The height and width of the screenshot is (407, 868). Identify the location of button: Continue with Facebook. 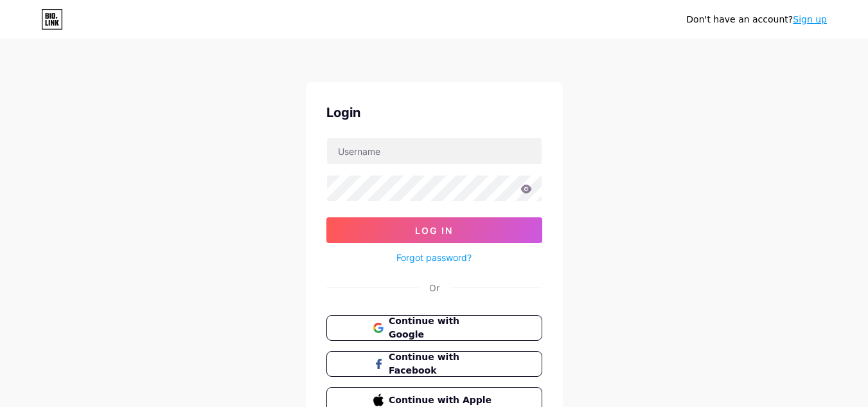
(435, 363).